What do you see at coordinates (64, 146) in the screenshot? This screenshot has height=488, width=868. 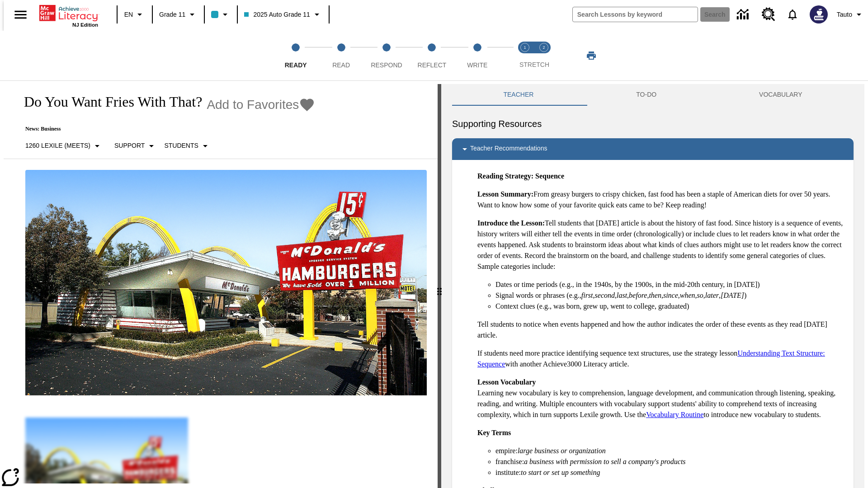 I see `button: Select Lexile, 1260 Lexile (Meets)` at bounding box center [64, 146].